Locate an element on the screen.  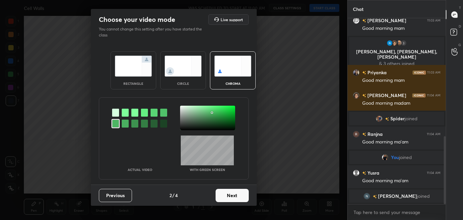
img: default.png is located at coordinates (356, 173).